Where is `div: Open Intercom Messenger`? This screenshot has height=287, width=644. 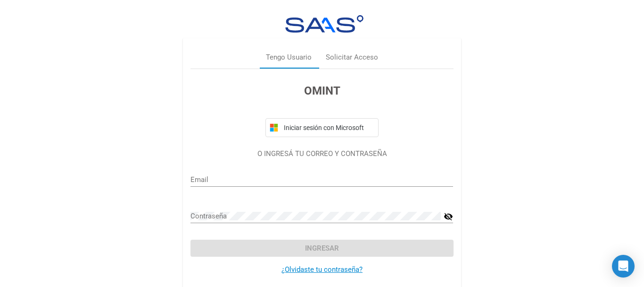 div: Open Intercom Messenger is located at coordinates (623, 266).